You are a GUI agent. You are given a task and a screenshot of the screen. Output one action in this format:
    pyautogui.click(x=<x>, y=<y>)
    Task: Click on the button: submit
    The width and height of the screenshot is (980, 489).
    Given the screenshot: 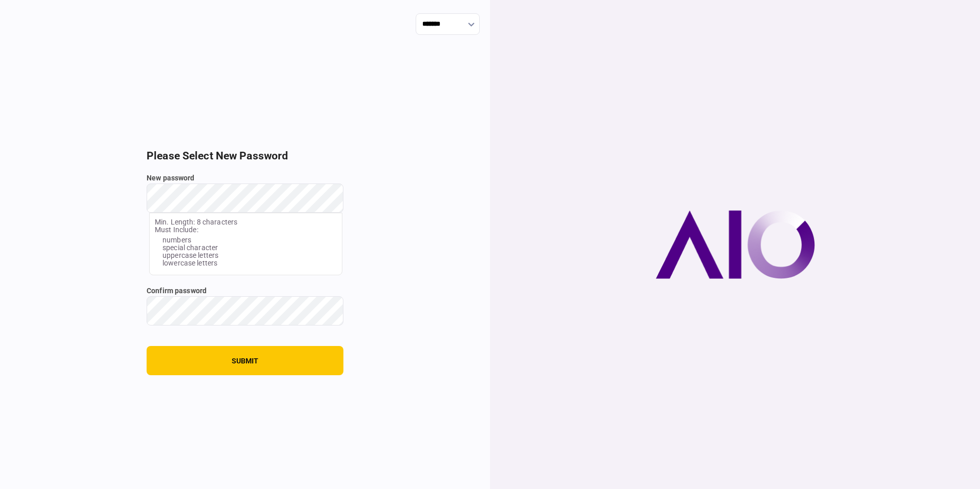 What is the action you would take?
    pyautogui.click(x=245, y=360)
    